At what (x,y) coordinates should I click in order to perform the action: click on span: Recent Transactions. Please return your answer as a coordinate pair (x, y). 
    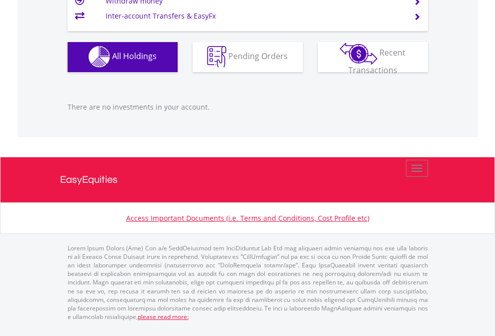
    Looking at the image, I should click on (377, 61).